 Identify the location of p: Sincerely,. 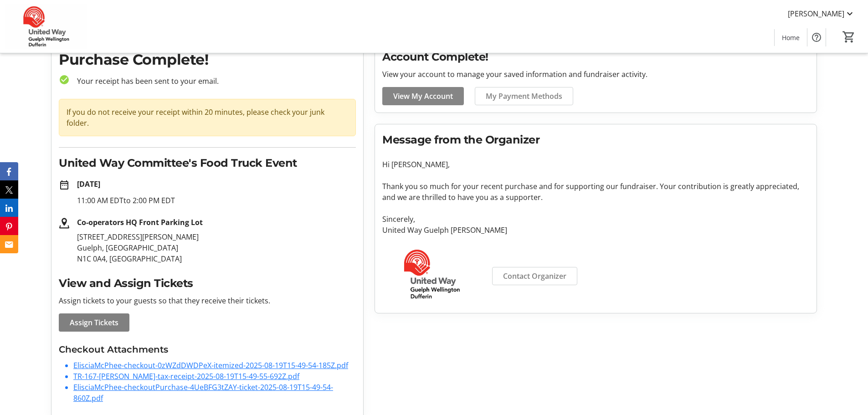
(596, 219).